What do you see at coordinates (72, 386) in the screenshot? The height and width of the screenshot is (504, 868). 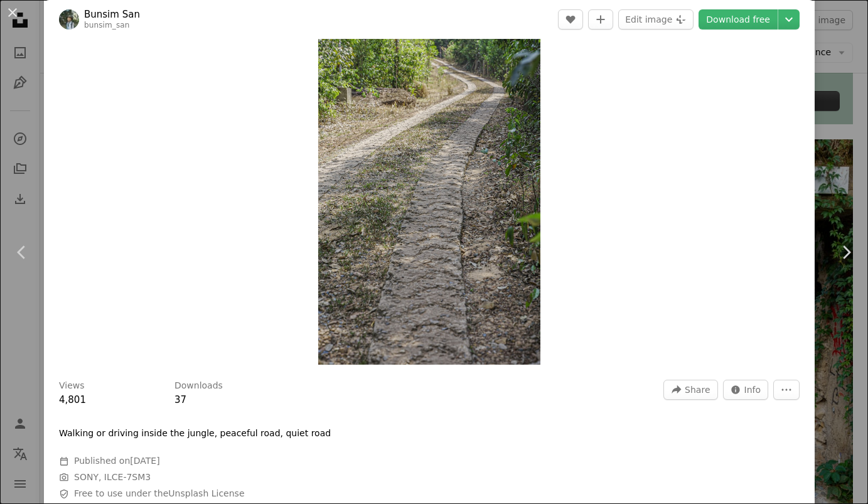 I see `h3: Views` at bounding box center [72, 386].